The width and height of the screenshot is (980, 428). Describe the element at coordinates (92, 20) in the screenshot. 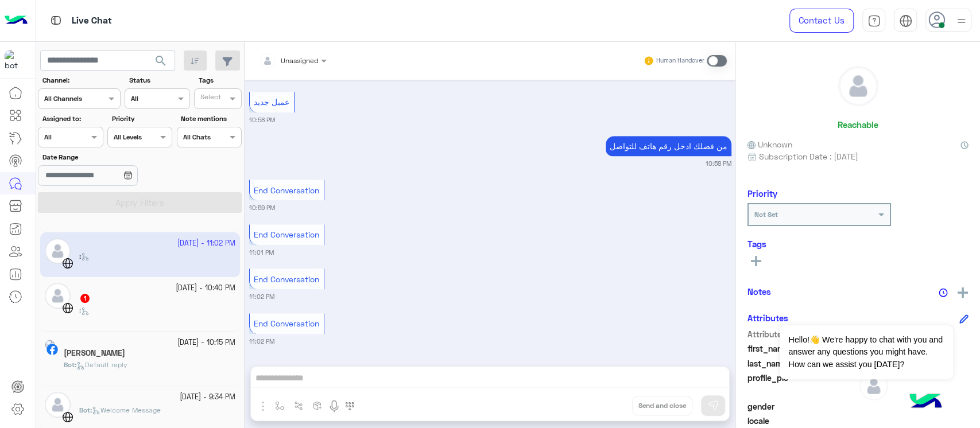

I see `p: Live Chat` at that location.